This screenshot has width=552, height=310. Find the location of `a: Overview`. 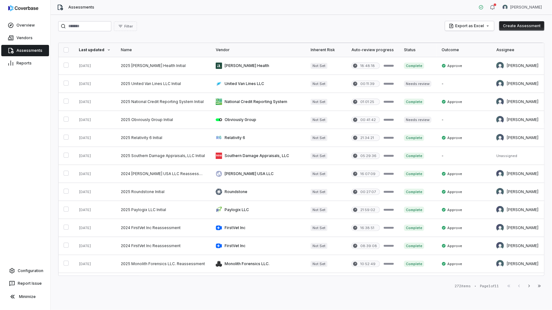

a: Overview is located at coordinates (25, 25).